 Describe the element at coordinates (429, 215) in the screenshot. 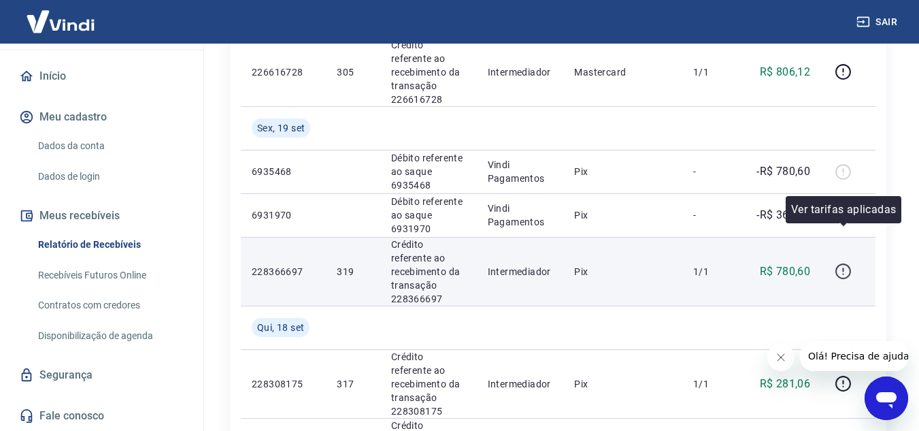

I see `p: Débito referente ao saque 6931970` at that location.